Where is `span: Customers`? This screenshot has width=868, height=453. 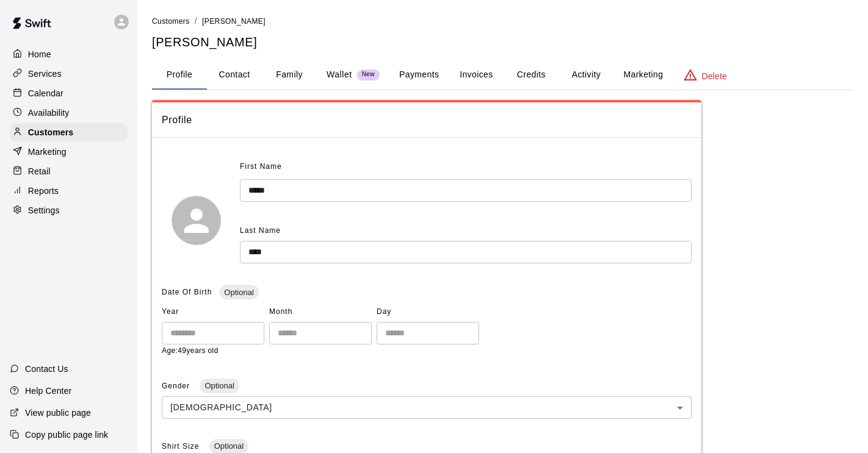
span: Customers is located at coordinates (171, 22).